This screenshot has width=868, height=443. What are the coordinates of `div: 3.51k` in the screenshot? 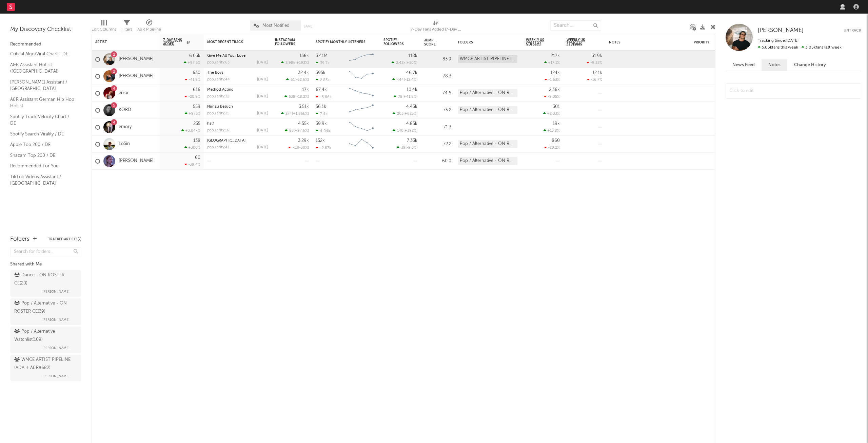 It's located at (304, 106).